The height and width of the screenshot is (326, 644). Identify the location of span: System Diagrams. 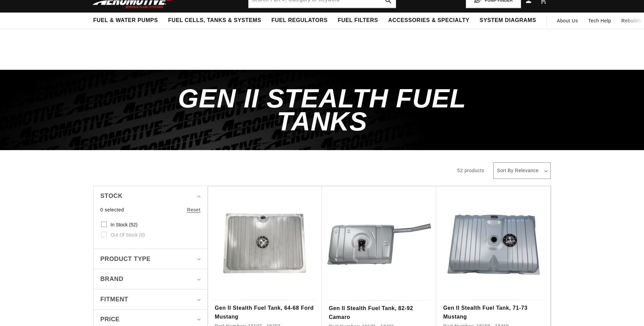
(508, 20).